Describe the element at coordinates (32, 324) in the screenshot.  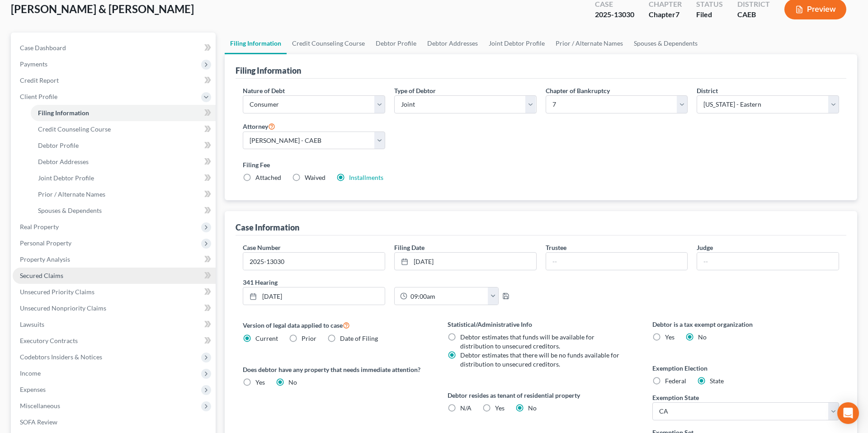
I see `span: Lawsuits` at that location.